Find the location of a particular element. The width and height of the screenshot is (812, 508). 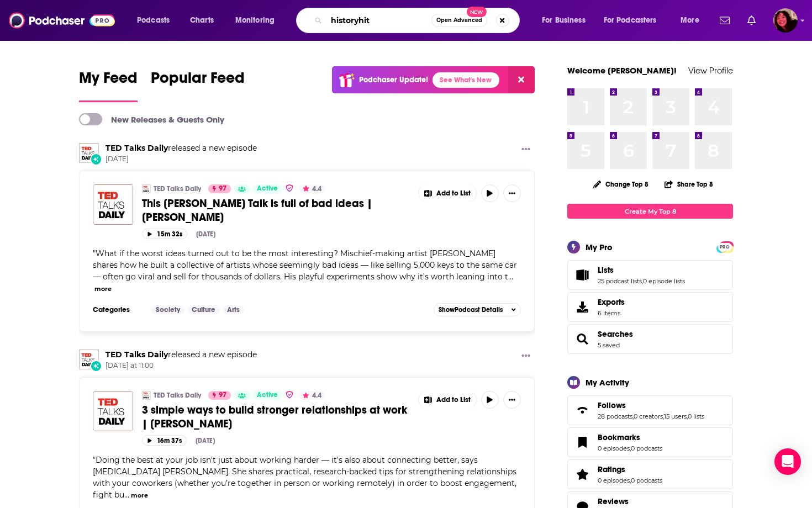

button: Show More Button is located at coordinates (512, 400).